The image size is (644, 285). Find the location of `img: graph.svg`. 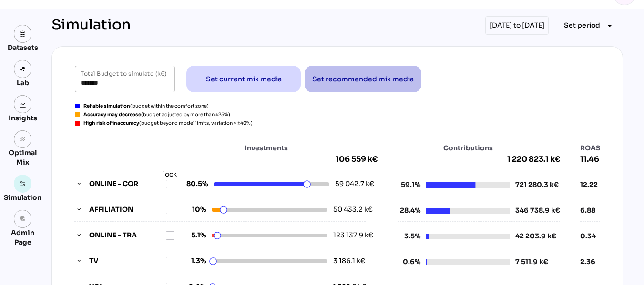

img: graph.svg is located at coordinates (23, 104).